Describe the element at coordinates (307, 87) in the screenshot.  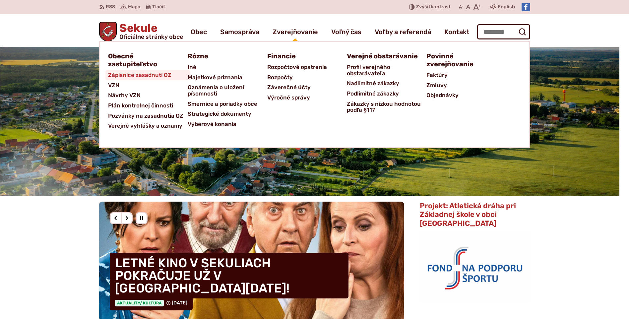
I see `a: Záverečné účty` at that location.